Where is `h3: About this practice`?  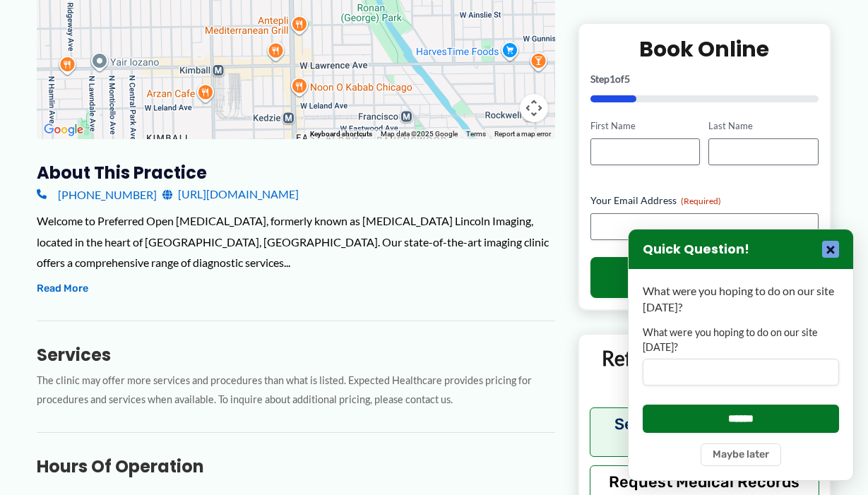
h3: About this practice is located at coordinates (296, 173).